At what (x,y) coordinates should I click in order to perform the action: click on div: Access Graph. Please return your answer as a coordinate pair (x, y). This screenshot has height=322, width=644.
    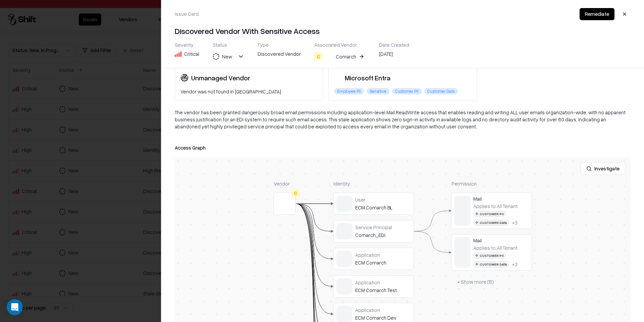
    Looking at the image, I should click on (403, 148).